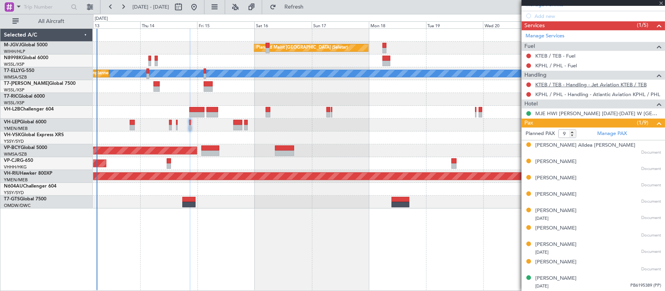 This screenshot has height=291, width=665. Describe the element at coordinates (294, 7) in the screenshot. I see `span: Refresh` at that location.